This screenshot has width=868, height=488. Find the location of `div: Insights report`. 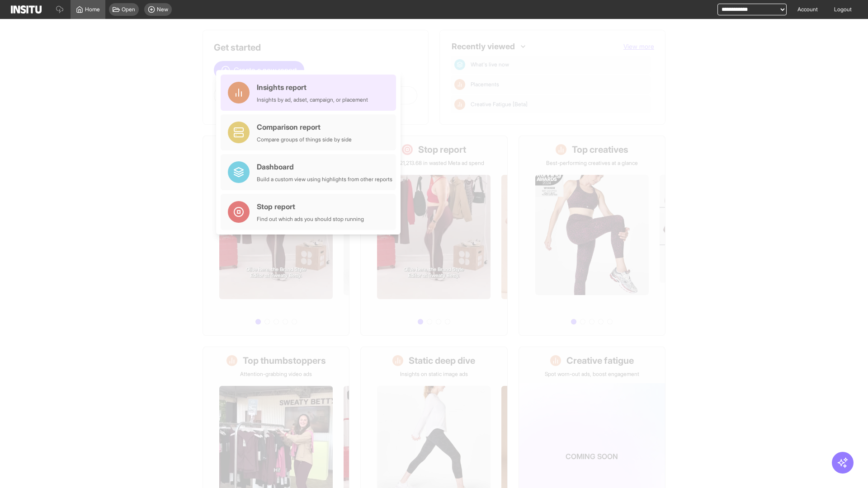

div: Insights report is located at coordinates (312, 87).